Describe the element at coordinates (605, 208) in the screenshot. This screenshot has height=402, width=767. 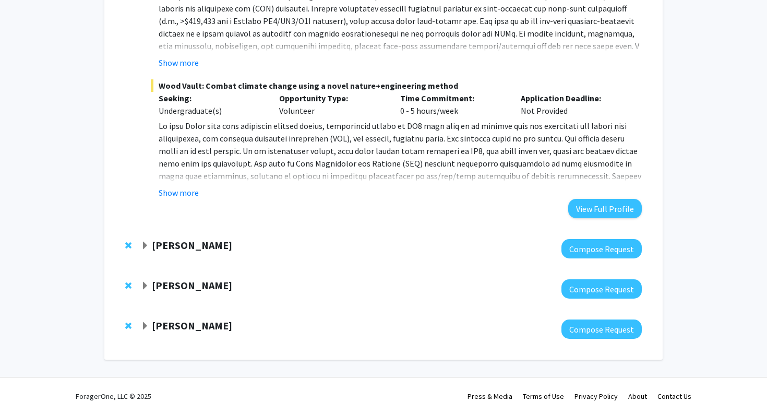
I see `button: View Full Profile` at that location.